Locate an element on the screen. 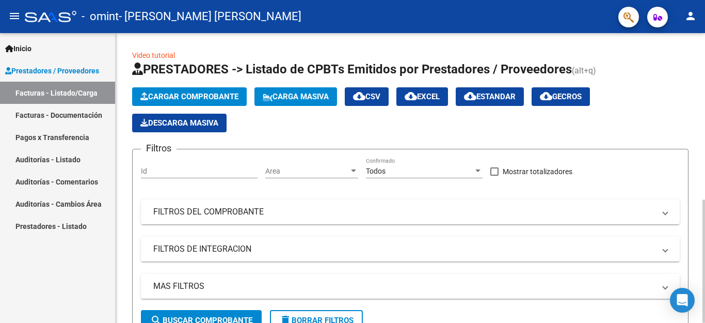 The image size is (705, 323). mat-icon: person is located at coordinates (691, 16).